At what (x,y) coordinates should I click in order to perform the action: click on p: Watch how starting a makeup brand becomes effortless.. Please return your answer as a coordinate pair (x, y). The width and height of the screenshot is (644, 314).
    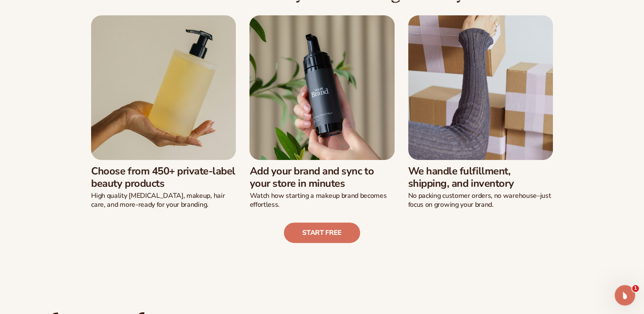
    Looking at the image, I should click on (322, 200).